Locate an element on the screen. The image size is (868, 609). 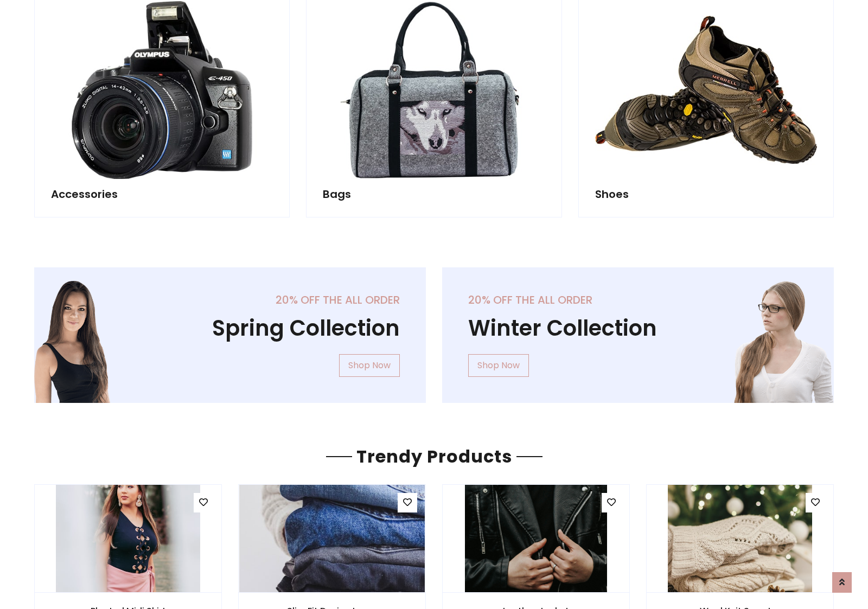
h5: Shoes is located at coordinates (706, 194).